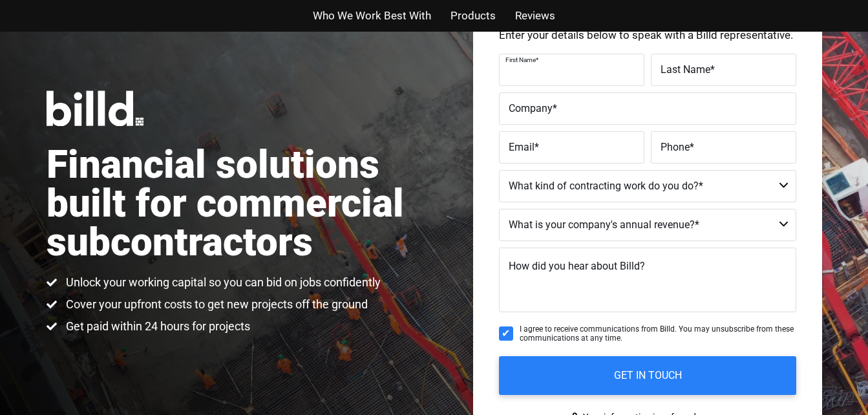 This screenshot has height=415, width=868. What do you see at coordinates (531, 107) in the screenshot?
I see `span: Company` at bounding box center [531, 107].